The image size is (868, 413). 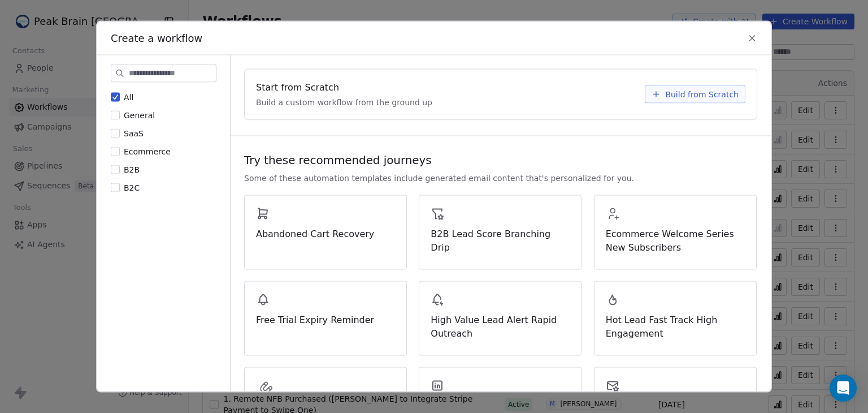 What do you see at coordinates (139, 116) in the screenshot?
I see `span: General` at bounding box center [139, 116].